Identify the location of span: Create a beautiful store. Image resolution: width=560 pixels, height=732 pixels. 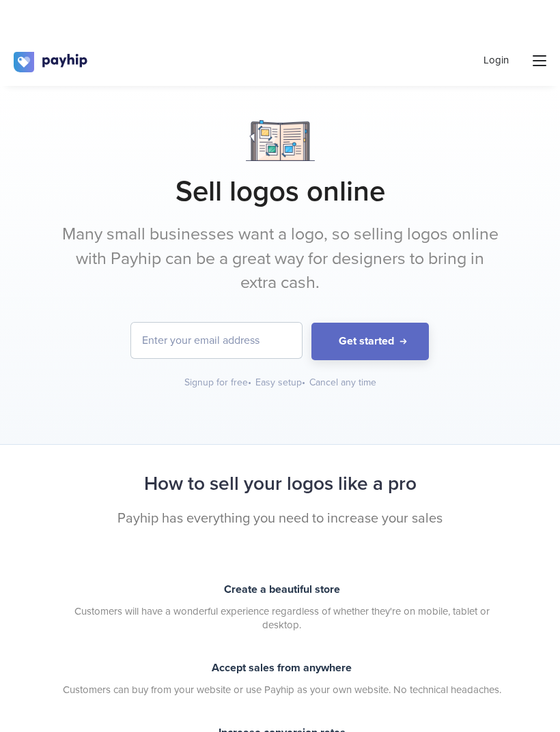
(282, 590).